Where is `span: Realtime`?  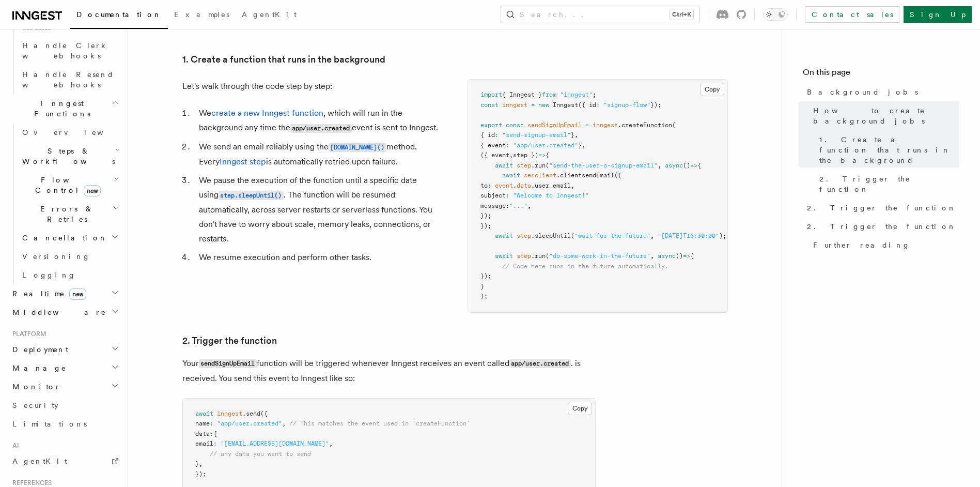 span: Realtime is located at coordinates (47, 293).